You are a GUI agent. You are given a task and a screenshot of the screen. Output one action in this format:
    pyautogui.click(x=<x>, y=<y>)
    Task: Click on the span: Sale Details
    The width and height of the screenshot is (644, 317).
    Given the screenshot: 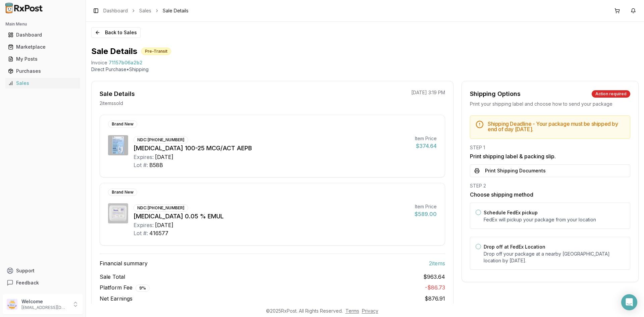 What is the action you would take?
    pyautogui.click(x=175, y=11)
    